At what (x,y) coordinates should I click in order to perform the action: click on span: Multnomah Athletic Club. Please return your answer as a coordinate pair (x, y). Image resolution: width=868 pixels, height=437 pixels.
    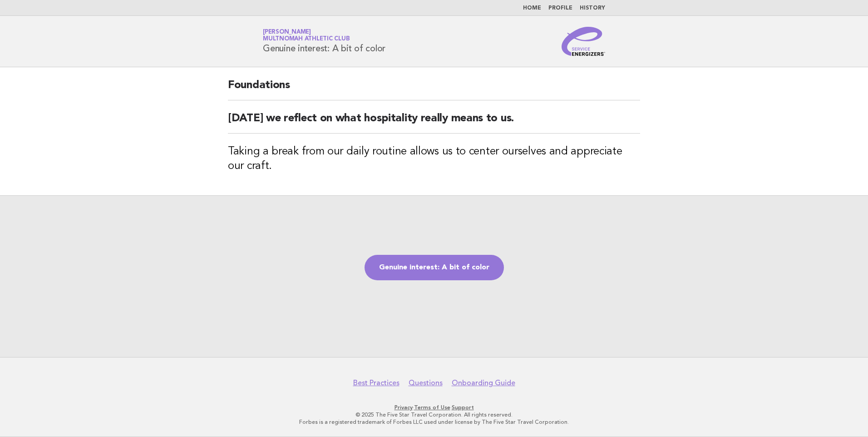
    Looking at the image, I should click on (306, 39).